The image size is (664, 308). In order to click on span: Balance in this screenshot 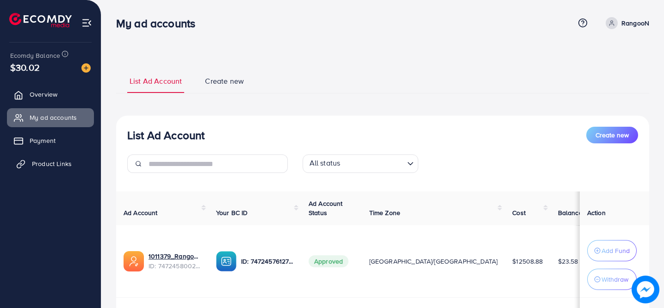, I will do `click(570, 213)`.